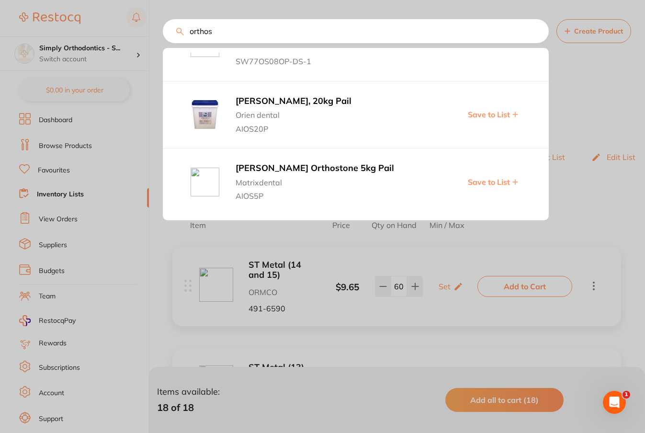  What do you see at coordinates (332, 180) in the screenshot?
I see `span: Matrixdental` at bounding box center [332, 180].